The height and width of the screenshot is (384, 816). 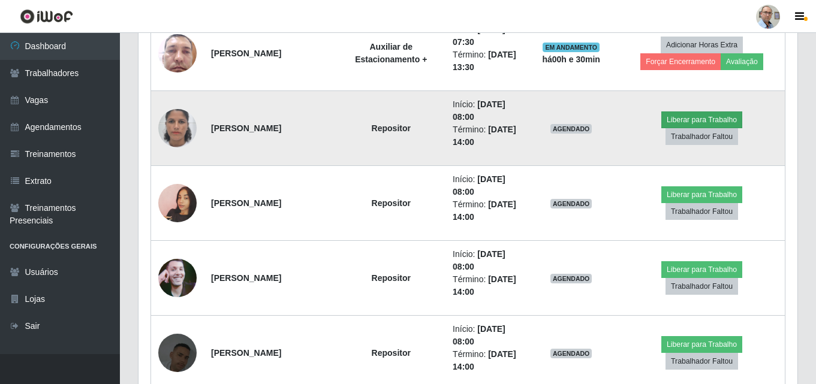 What do you see at coordinates (701, 45) in the screenshot?
I see `button: Adicionar Horas Extra` at bounding box center [701, 45].